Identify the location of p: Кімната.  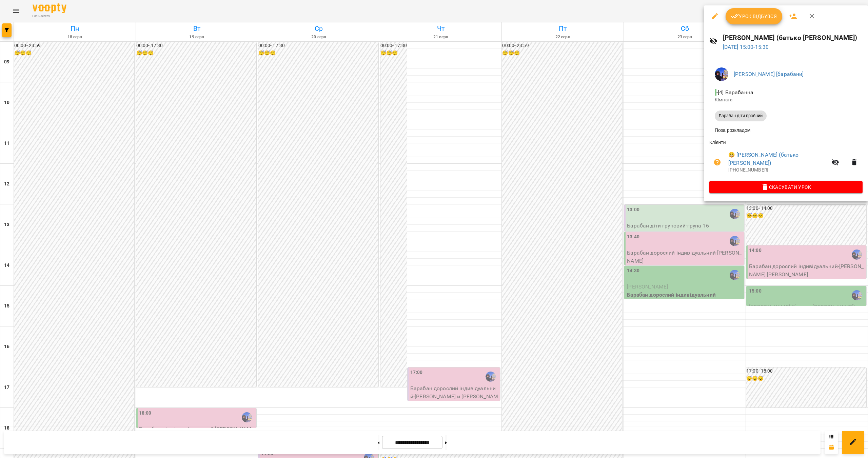
(786, 100).